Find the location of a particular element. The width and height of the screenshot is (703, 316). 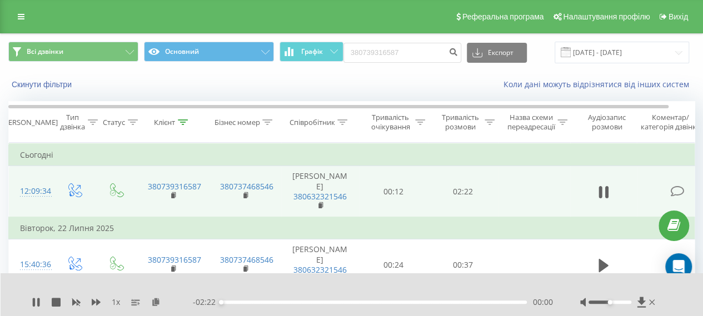

span: 1 x is located at coordinates (116, 302).